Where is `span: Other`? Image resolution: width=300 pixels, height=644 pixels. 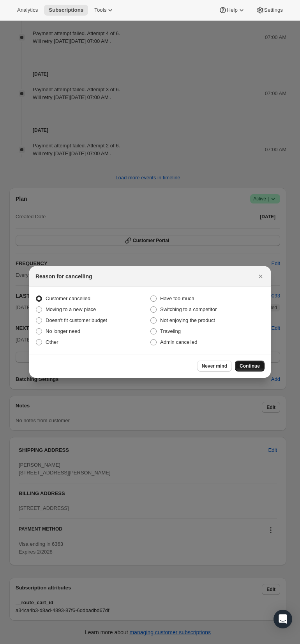
span: Other is located at coordinates (52, 342).